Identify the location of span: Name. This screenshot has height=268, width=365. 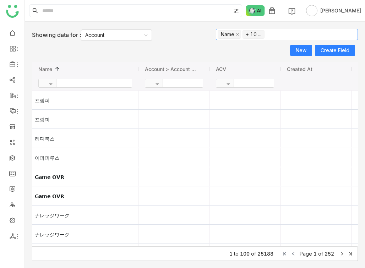
(45, 69).